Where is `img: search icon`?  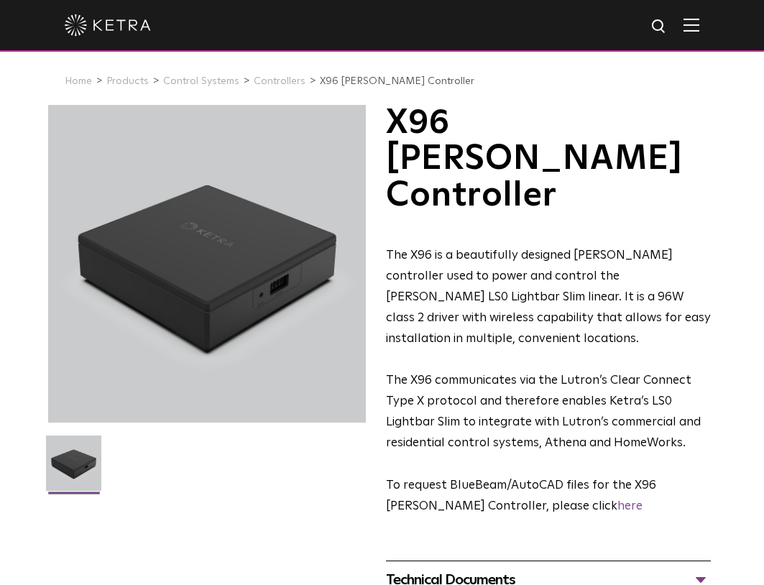 img: search icon is located at coordinates (659, 27).